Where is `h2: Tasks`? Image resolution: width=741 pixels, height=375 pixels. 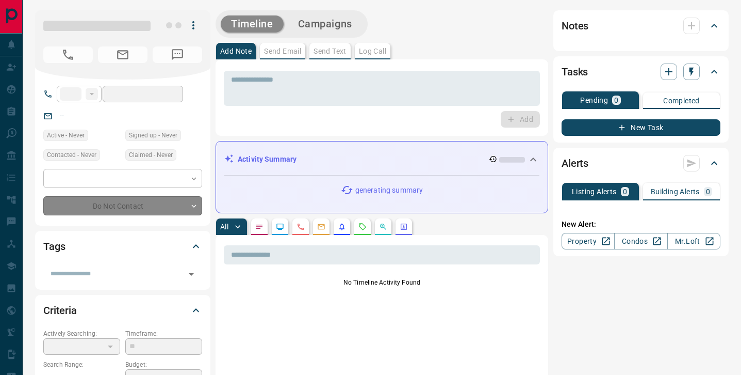
h2: Tasks is located at coordinates (575, 72).